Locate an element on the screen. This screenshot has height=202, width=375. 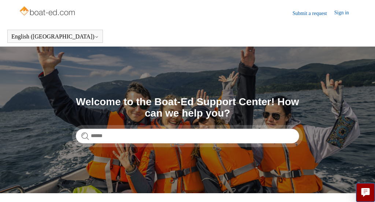
a: Sign in is located at coordinates (345, 13).